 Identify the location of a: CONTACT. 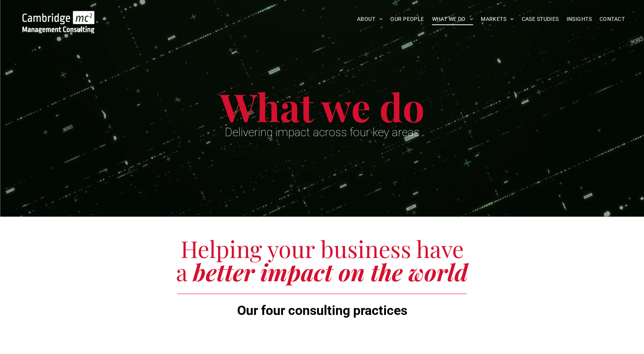
(612, 19).